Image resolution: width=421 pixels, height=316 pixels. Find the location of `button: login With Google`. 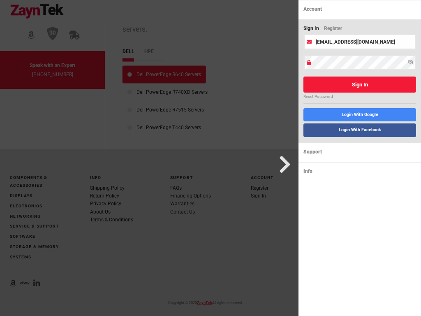

button: login With Google is located at coordinates (359, 115).